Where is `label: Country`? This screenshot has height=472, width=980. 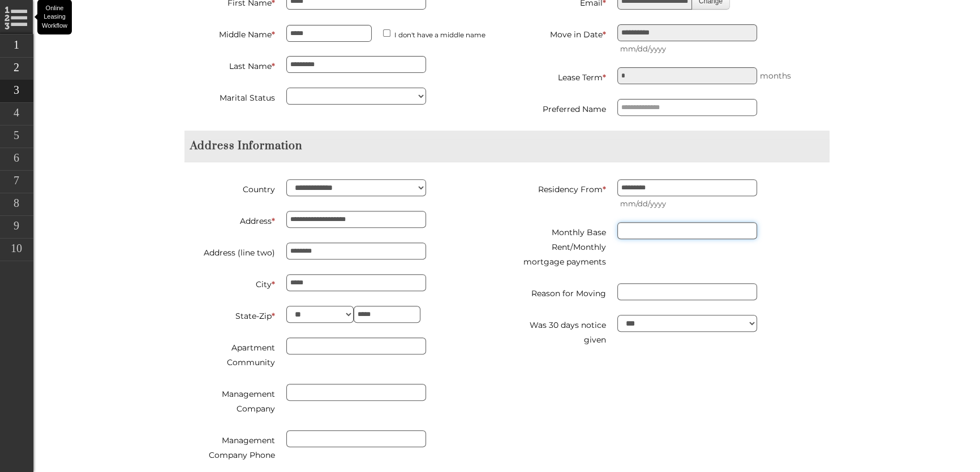 label: Country is located at coordinates (230, 188).